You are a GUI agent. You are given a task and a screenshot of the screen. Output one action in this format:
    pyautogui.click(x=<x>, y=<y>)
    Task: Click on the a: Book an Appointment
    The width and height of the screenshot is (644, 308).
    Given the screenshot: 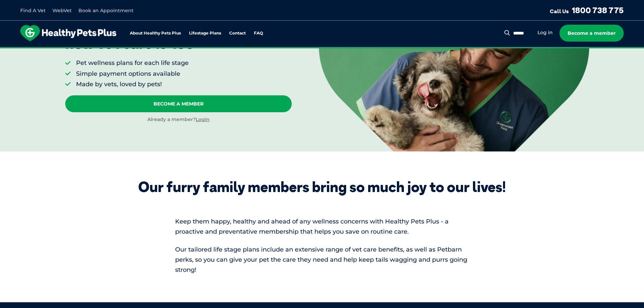 What is the action you would take?
    pyautogui.click(x=106, y=11)
    